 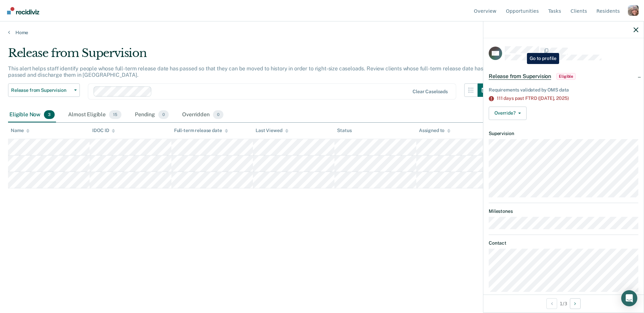 I want to click on div: Eligible Now, so click(x=32, y=115).